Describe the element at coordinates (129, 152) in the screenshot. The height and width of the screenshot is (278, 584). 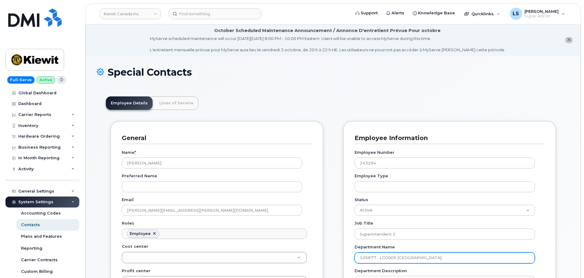
I see `label: Name` at that location.